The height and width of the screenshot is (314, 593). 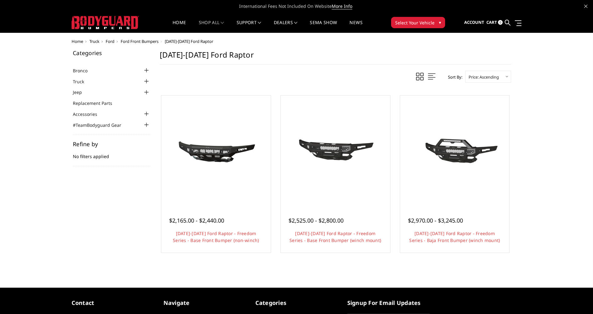 I want to click on span: Select Your Vehicle, so click(x=415, y=23).